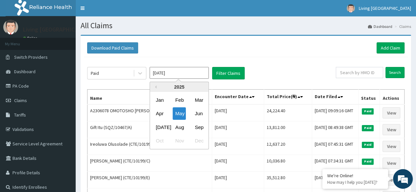  Describe the element at coordinates (245, 26) in the screenshot. I see `h1: All Claims` at that location.